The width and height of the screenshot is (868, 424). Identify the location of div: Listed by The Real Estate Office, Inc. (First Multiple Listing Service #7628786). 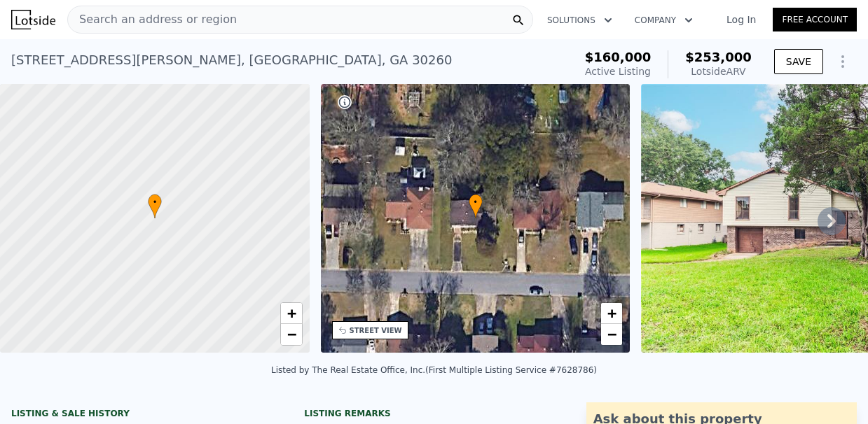
(434, 371).